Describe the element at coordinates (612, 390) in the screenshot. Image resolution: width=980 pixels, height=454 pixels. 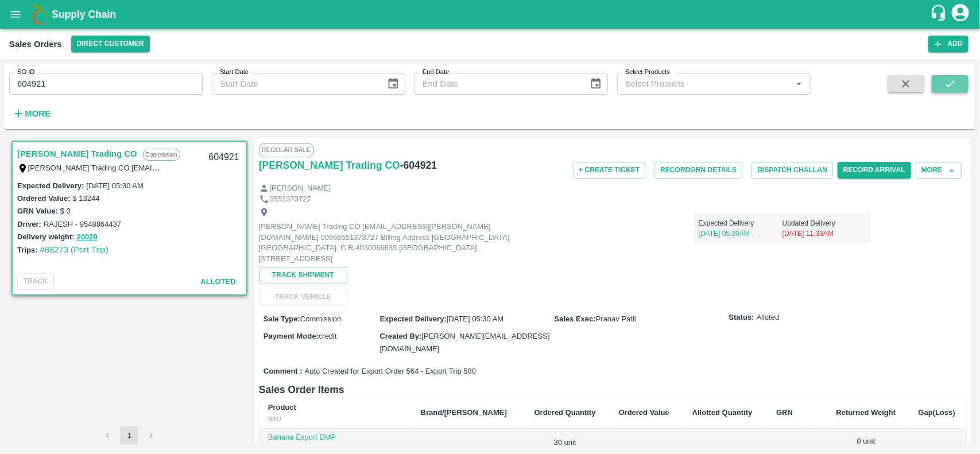
I see `h6: Sales Order Items` at that location.